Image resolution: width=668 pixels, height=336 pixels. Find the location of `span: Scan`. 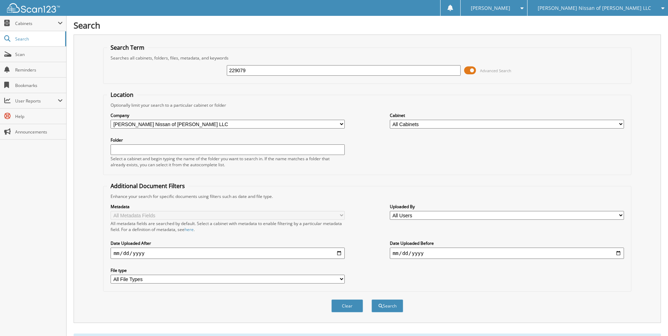

span: Scan is located at coordinates (39, 54).